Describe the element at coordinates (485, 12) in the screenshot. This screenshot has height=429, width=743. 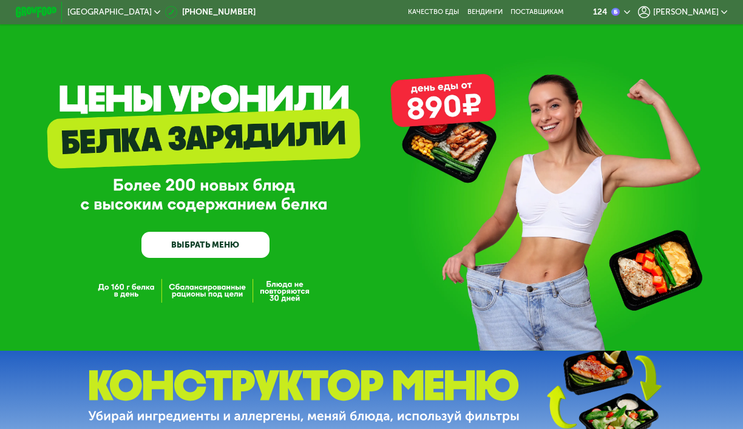
I see `a: Вендинги` at that location.